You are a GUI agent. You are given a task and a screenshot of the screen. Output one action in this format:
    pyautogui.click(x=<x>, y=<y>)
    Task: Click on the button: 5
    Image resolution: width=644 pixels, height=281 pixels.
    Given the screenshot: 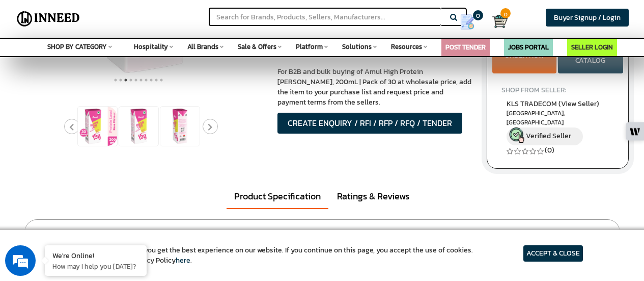 What is the action you would take?
    pyautogui.click(x=136, y=80)
    